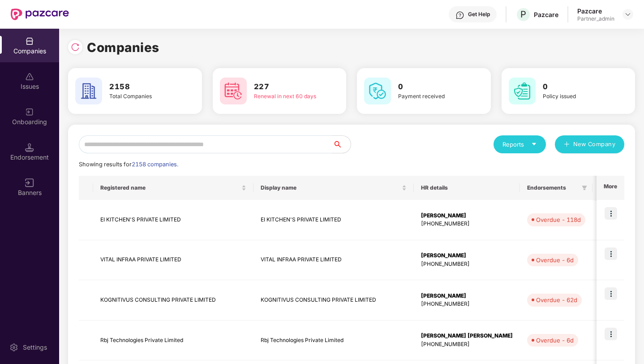 The height and width of the screenshot is (364, 644). What do you see at coordinates (559, 220) in the screenshot?
I see `div: Overdue - 118d` at bounding box center [559, 220].